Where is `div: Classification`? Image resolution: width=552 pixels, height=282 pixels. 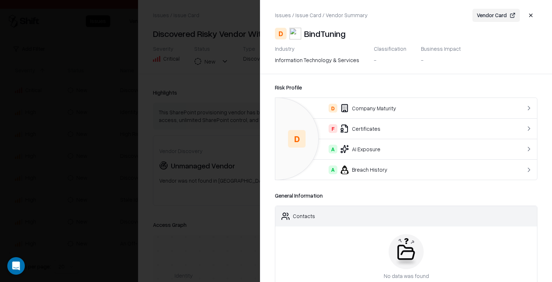 div: Classification is located at coordinates (390, 49).